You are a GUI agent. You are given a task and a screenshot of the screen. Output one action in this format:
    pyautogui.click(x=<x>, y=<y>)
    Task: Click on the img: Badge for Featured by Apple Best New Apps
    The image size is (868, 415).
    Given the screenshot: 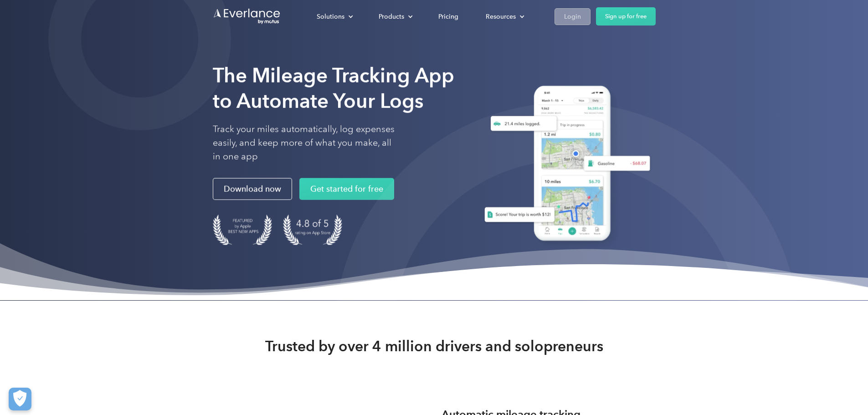 What is the action you would take?
    pyautogui.click(x=242, y=229)
    